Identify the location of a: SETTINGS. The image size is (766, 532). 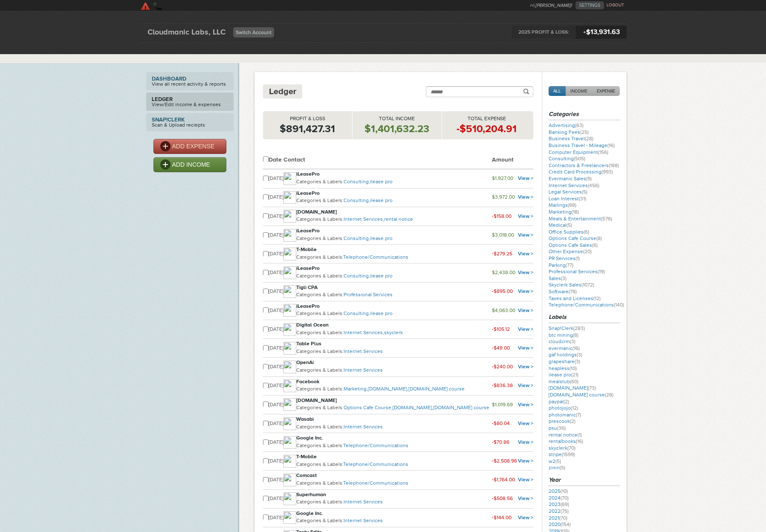
(590, 5).